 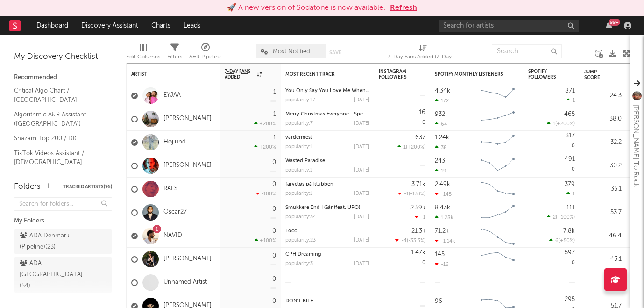 What do you see at coordinates (403, 8) in the screenshot?
I see `button: Refresh` at bounding box center [403, 8].